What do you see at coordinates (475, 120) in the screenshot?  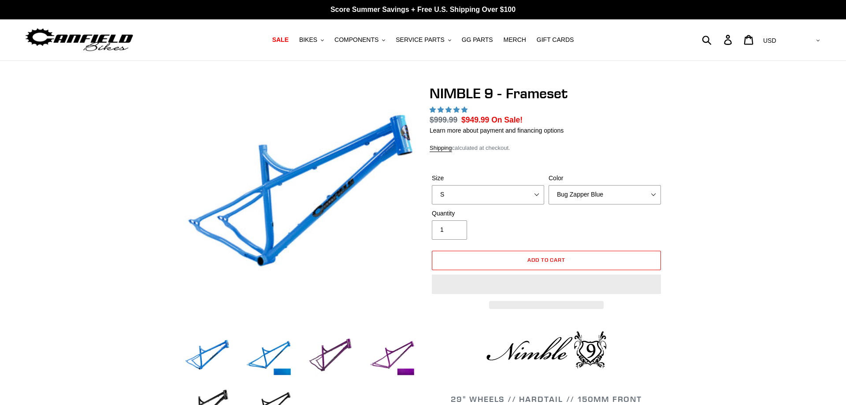 I see `span: $949.99` at bounding box center [475, 120].